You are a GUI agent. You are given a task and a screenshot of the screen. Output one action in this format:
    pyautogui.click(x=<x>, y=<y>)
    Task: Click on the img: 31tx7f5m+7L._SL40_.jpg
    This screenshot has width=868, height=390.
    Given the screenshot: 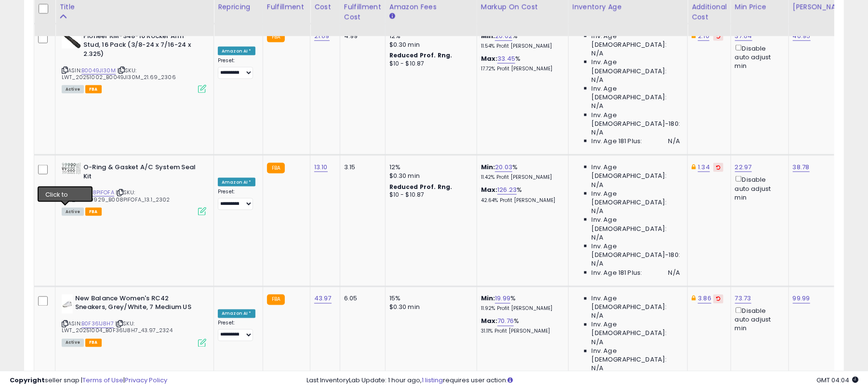 What is the action you would take?
    pyautogui.click(x=72, y=40)
    